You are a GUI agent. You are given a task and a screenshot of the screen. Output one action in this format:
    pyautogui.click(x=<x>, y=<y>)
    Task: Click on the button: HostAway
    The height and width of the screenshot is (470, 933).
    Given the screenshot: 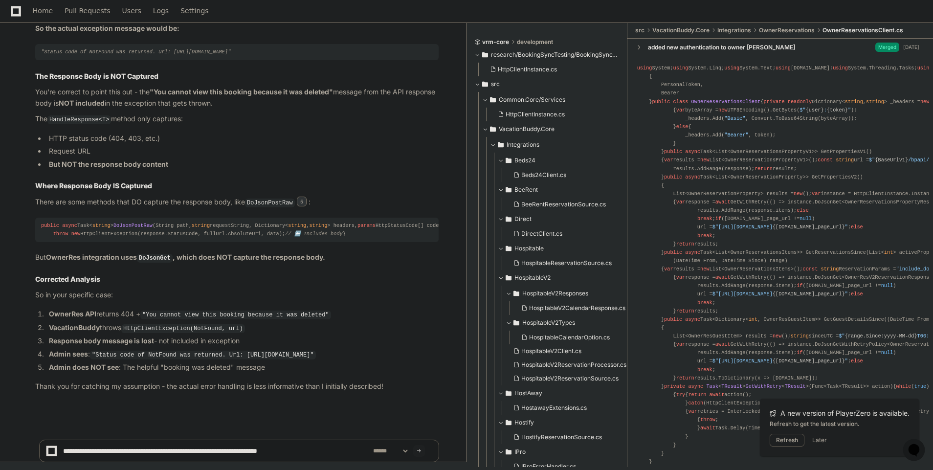 What is the action you would take?
    pyautogui.click(x=570, y=393)
    